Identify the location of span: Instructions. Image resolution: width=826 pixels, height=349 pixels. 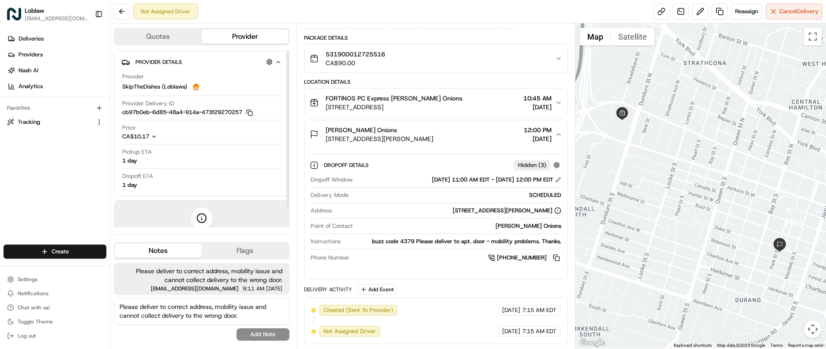
(326, 242).